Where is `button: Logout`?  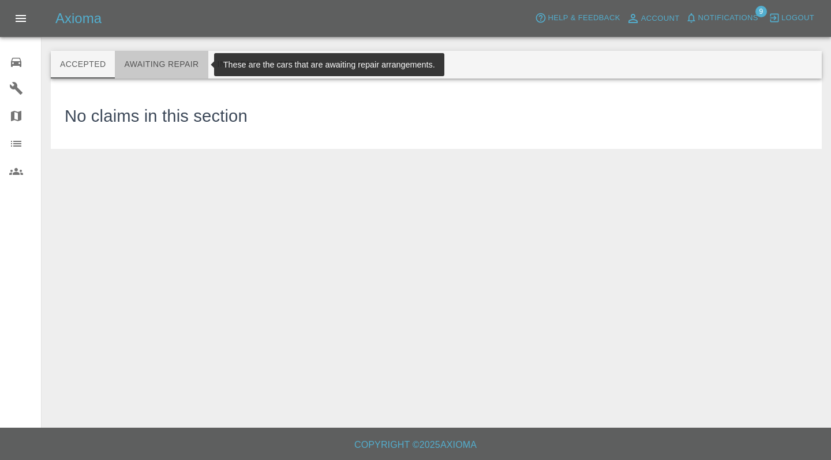
button: Logout is located at coordinates (791, 18).